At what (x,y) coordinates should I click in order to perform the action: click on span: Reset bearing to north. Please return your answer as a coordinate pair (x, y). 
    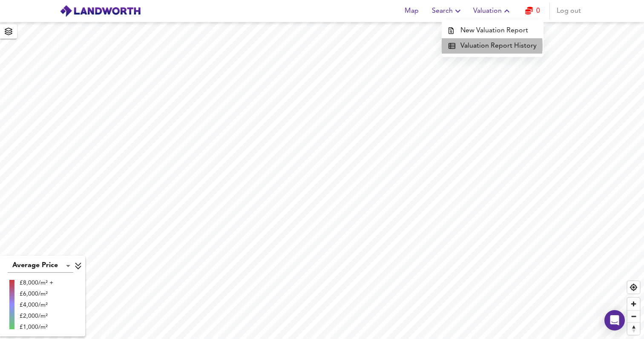
    Looking at the image, I should click on (633, 329).